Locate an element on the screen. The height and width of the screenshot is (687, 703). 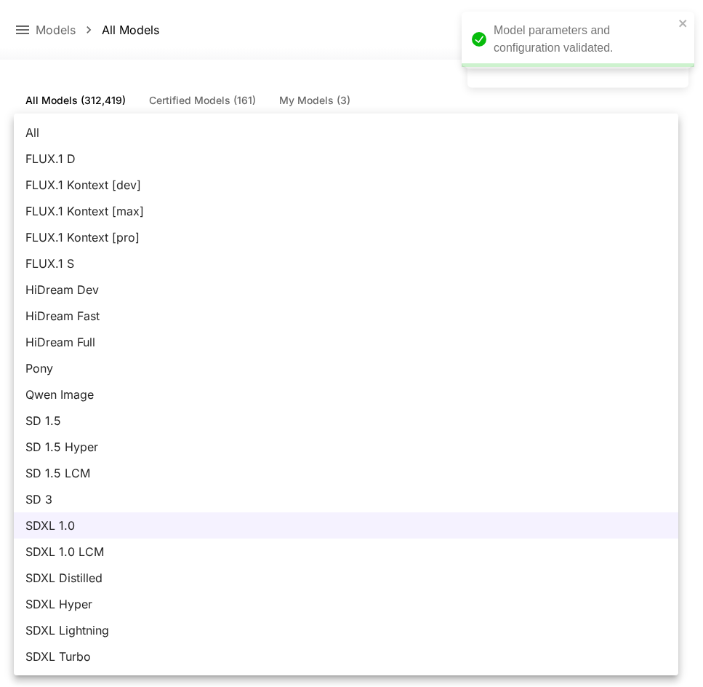
span: All is located at coordinates (346, 132).